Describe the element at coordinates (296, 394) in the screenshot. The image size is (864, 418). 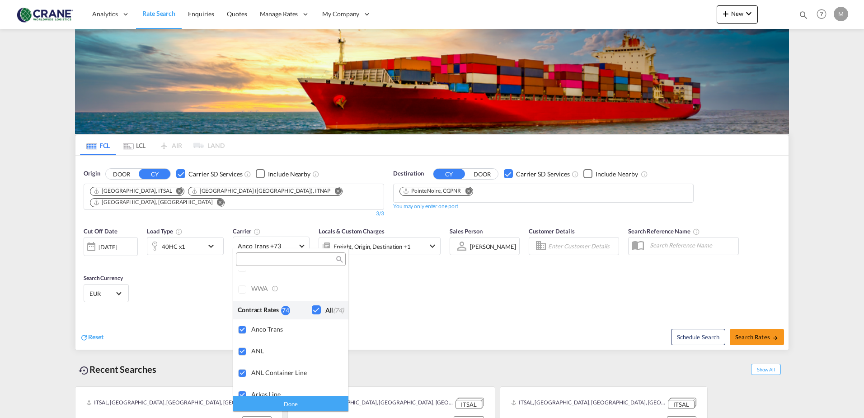
I see `div: Arkas Line` at that location.